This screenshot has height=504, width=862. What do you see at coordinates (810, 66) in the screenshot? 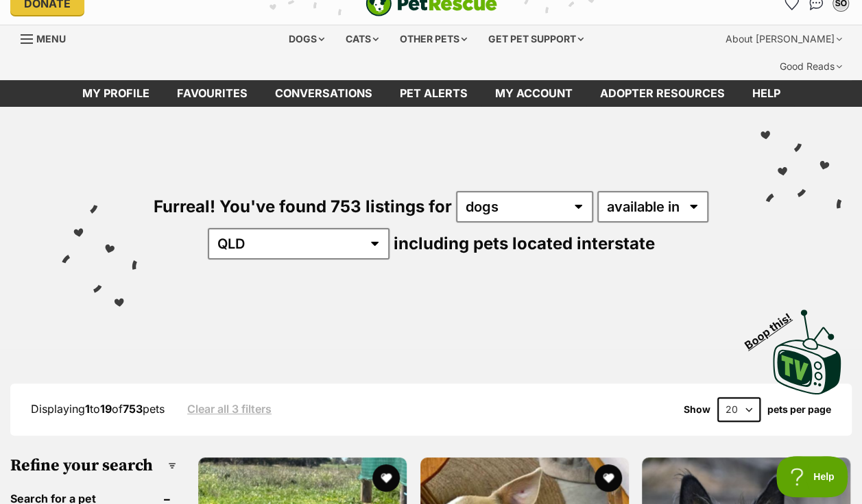
I see `div: Good Reads` at bounding box center [810, 66].